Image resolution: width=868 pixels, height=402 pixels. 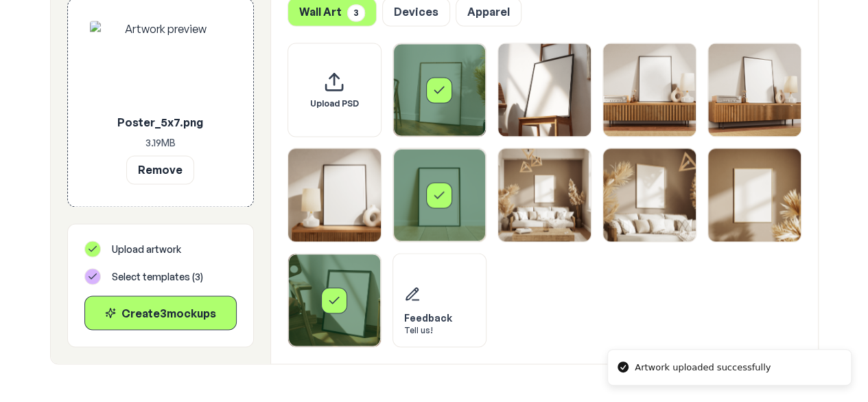 What do you see at coordinates (334, 90) in the screenshot?
I see `div: Upload custom PSD template` at bounding box center [334, 90].